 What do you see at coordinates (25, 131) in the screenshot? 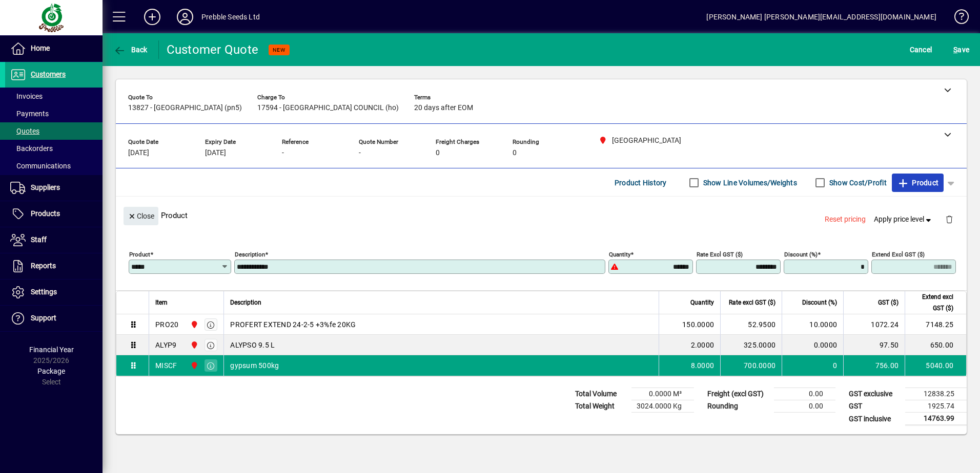
I see `span: Quotes` at bounding box center [25, 131].